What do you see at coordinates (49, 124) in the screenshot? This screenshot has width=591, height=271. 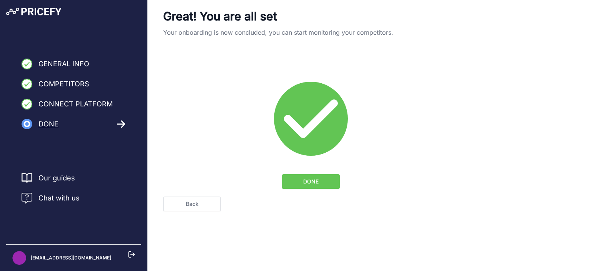 I see `span: Done` at bounding box center [49, 124].